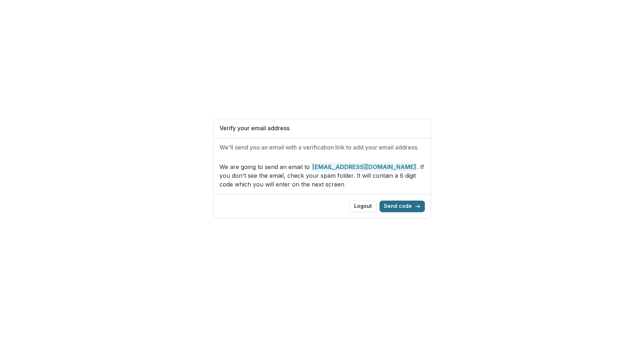 The image size is (644, 337). What do you see at coordinates (402, 206) in the screenshot?
I see `button: Send code` at bounding box center [402, 206].